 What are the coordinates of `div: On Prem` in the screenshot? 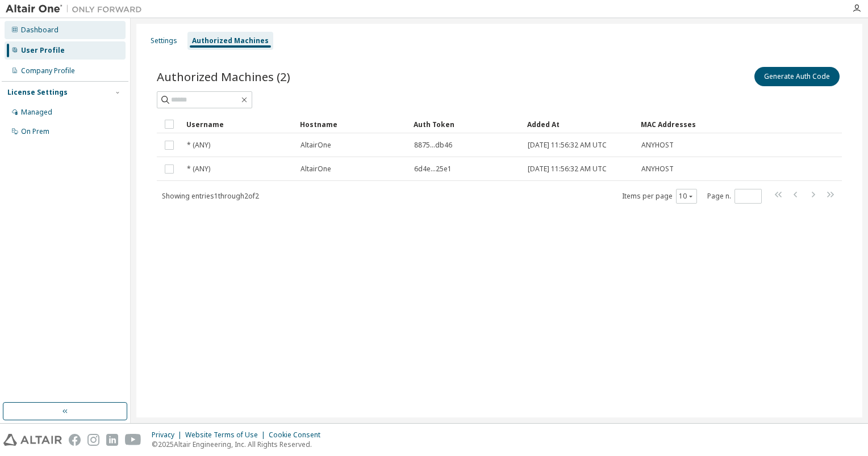 It's located at (35, 132).